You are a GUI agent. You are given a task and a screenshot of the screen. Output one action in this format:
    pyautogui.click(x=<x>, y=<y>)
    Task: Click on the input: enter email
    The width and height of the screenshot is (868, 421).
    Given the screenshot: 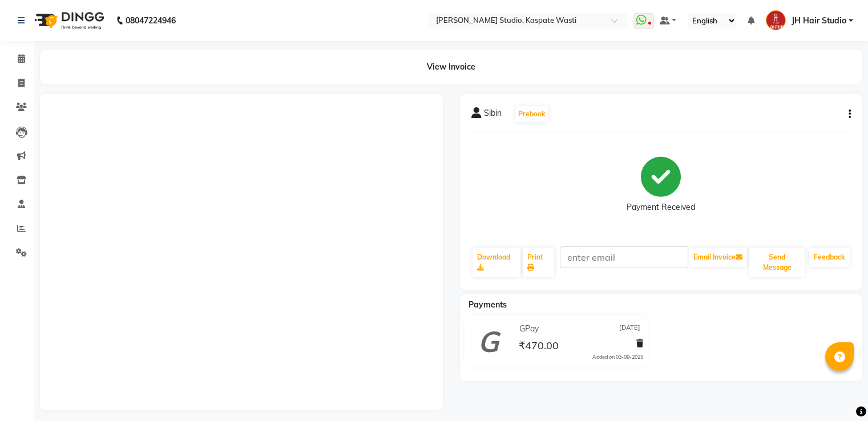 What is the action you would take?
    pyautogui.click(x=623, y=257)
    